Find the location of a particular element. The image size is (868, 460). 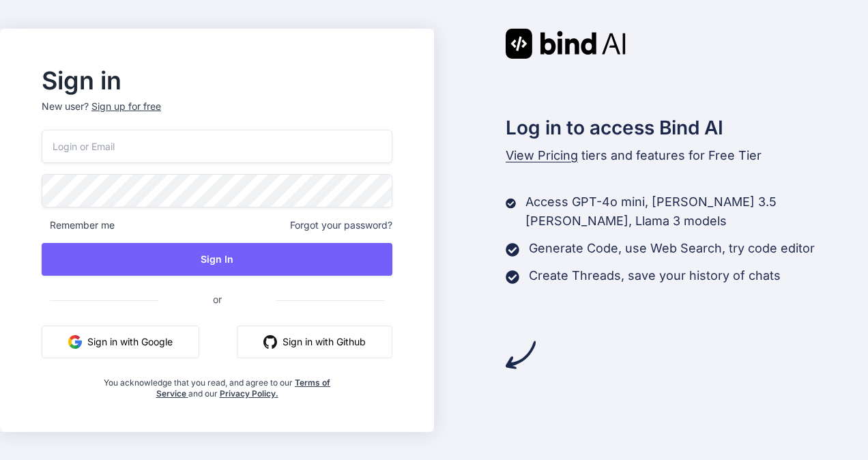

p: New user? is located at coordinates (217, 115).